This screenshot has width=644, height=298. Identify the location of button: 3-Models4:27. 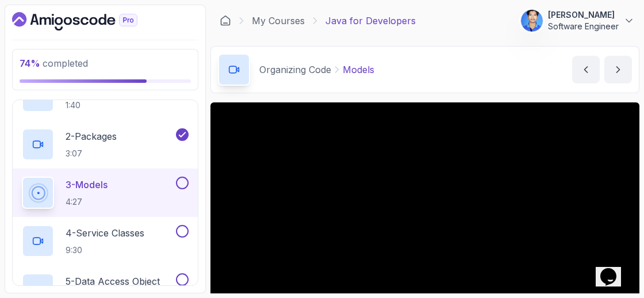
(105, 193).